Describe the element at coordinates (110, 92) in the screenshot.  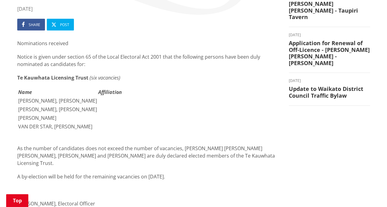
I see `em: Affiliation` at that location.